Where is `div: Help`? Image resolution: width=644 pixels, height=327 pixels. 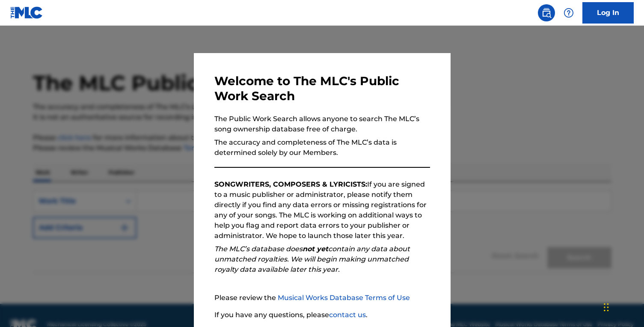 div: Help is located at coordinates (568, 12).